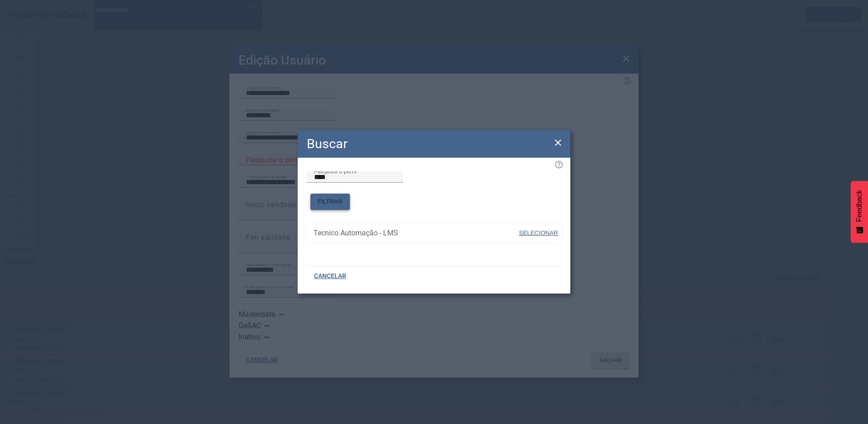  I want to click on span: CANCELAR, so click(330, 276).